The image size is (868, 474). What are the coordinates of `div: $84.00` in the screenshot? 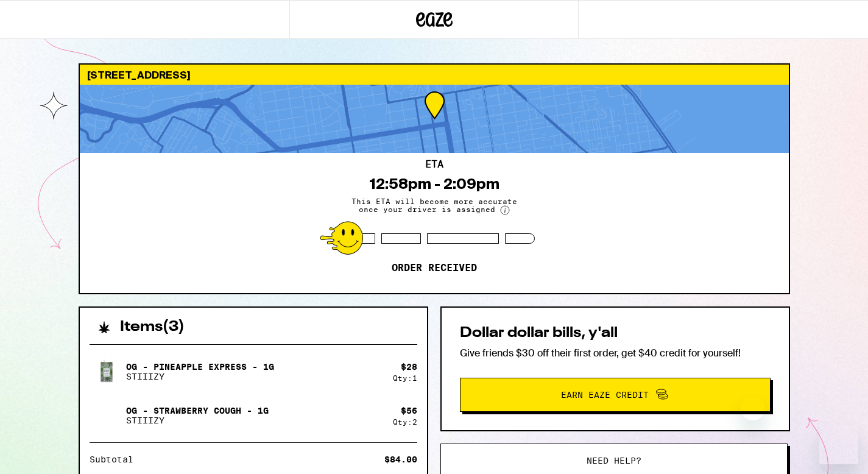 It's located at (401, 459).